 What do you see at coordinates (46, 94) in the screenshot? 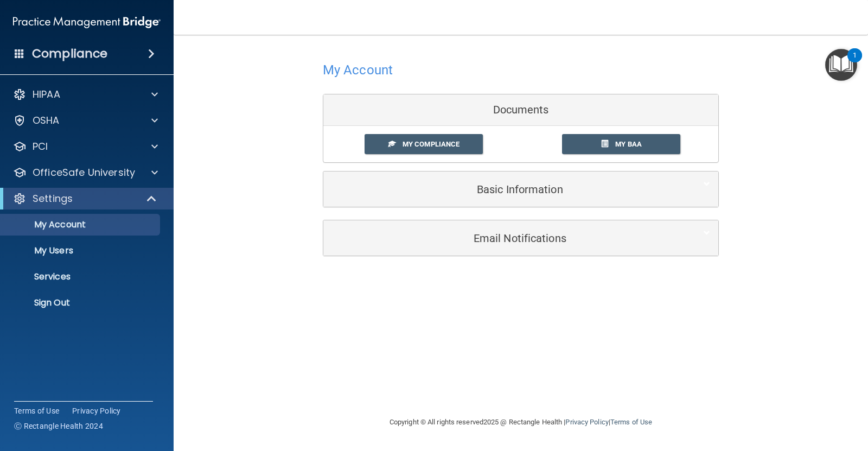
I see `p: HIPAA` at bounding box center [46, 94].